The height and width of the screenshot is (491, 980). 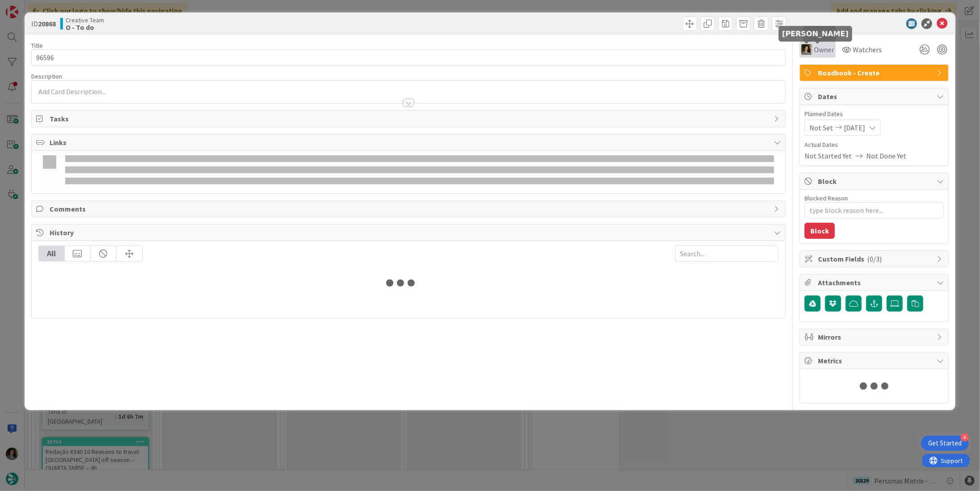 I want to click on div: 4, so click(x=965, y=437).